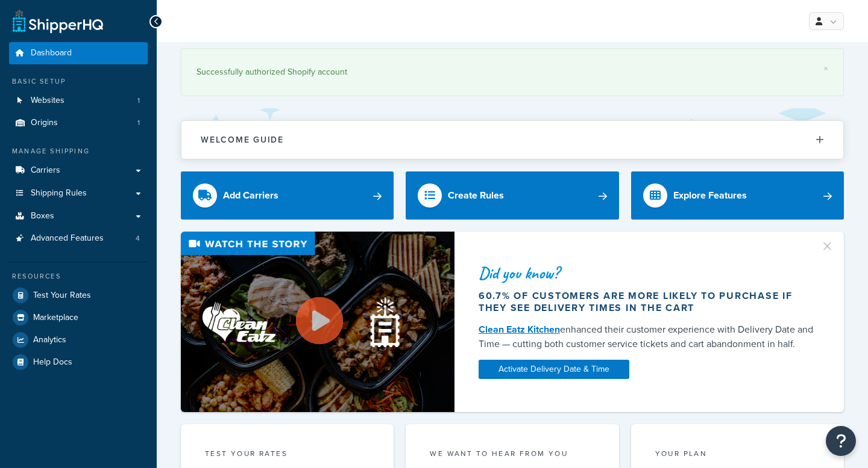 This screenshot has width=868, height=468. What do you see at coordinates (79, 318) in the screenshot?
I see `li: Marketplace` at bounding box center [79, 318].